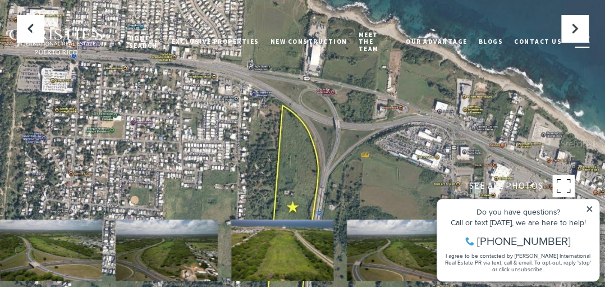  I want to click on a: New Construction, so click(308, 42).